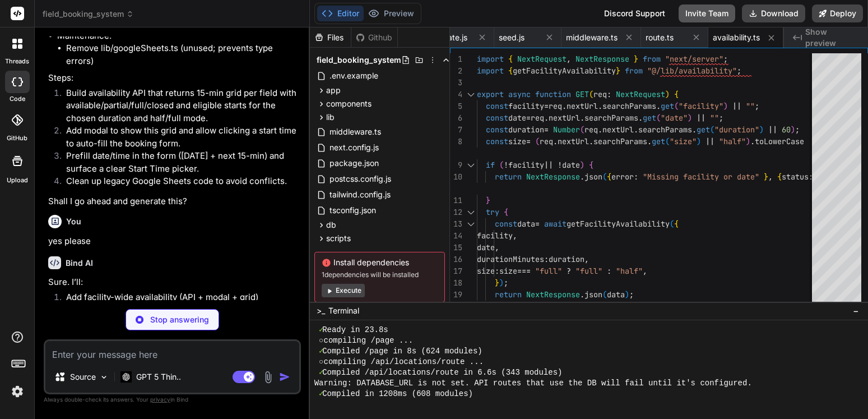 This screenshot has width=868, height=419. What do you see at coordinates (491, 164) in the screenshot?
I see `span: if` at bounding box center [491, 164].